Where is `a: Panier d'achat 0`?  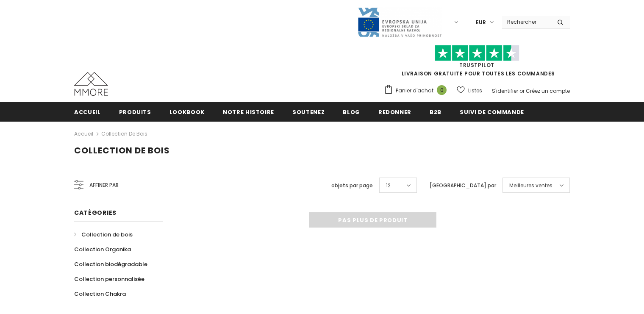 a: Panier d'achat 0 is located at coordinates (417, 91).